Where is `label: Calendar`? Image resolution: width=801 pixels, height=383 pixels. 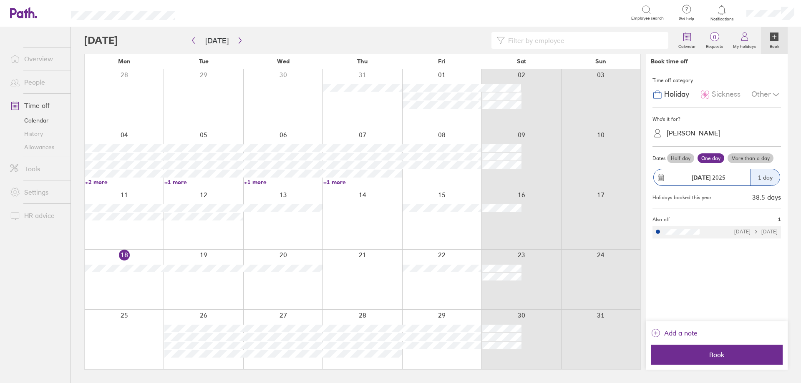
label: Calendar is located at coordinates (687, 45).